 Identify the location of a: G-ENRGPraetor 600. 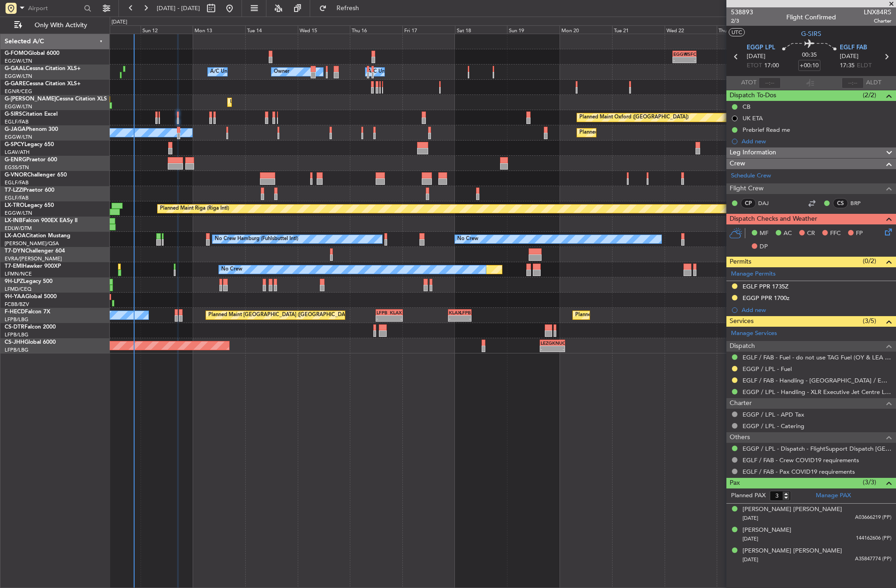
(31, 160).